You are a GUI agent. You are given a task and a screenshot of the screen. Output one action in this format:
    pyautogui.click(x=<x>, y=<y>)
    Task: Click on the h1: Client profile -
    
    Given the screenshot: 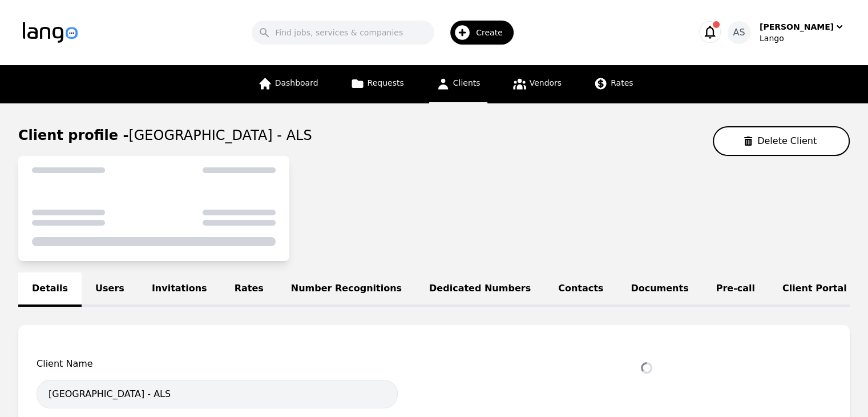 What is the action you would take?
    pyautogui.click(x=165, y=136)
    